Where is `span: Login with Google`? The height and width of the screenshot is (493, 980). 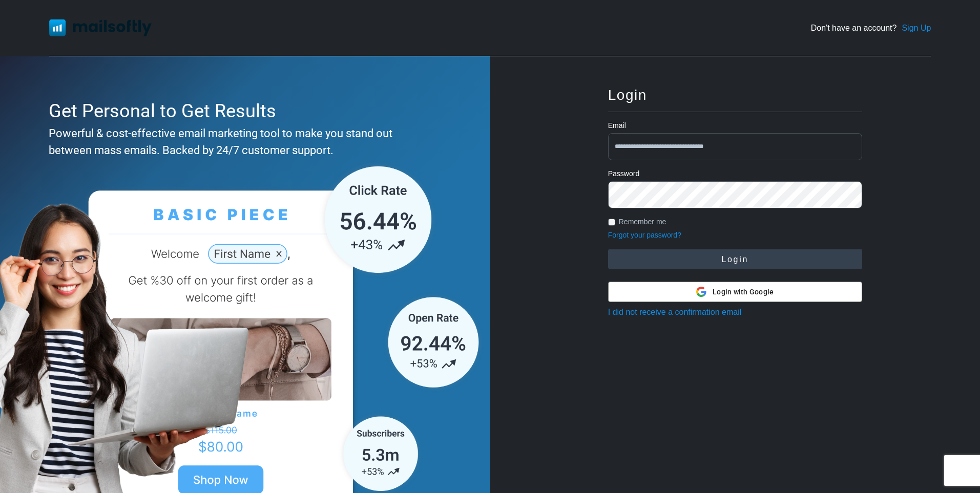 span: Login with Google is located at coordinates (743, 292).